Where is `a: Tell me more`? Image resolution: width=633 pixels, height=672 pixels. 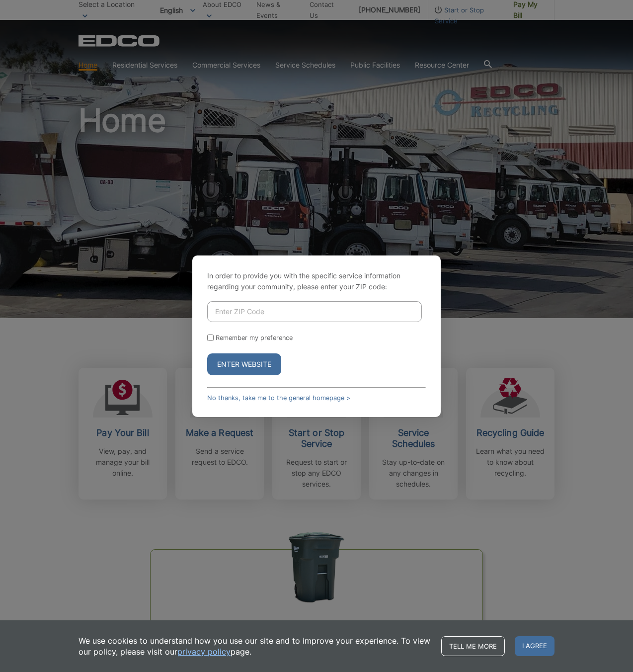
a: Tell me more is located at coordinates (473, 646).